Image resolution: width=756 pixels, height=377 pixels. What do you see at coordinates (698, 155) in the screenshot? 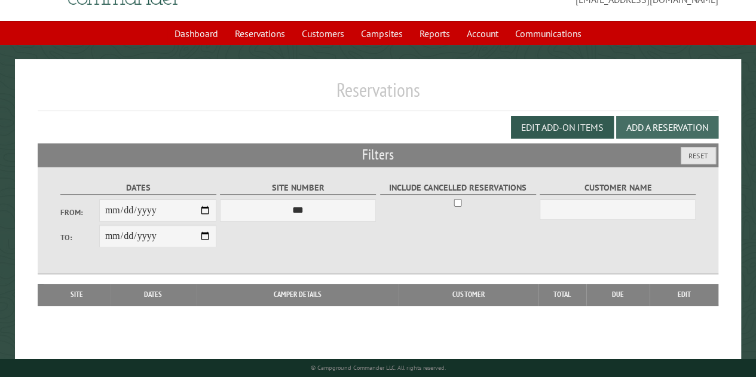
I see `button: Reset` at bounding box center [698, 155].